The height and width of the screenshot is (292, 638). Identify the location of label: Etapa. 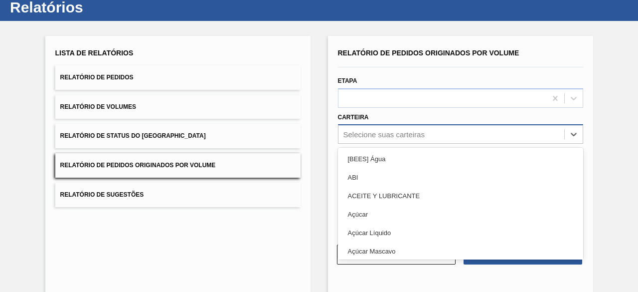
(347, 81).